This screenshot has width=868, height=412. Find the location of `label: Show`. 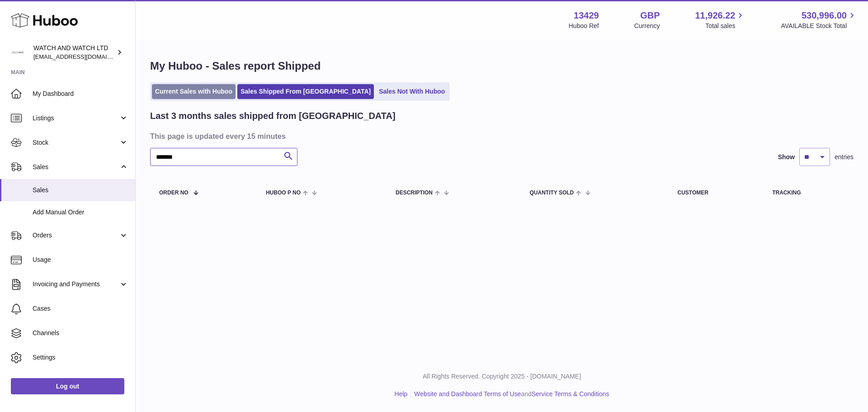

label: Show is located at coordinates (787, 157).